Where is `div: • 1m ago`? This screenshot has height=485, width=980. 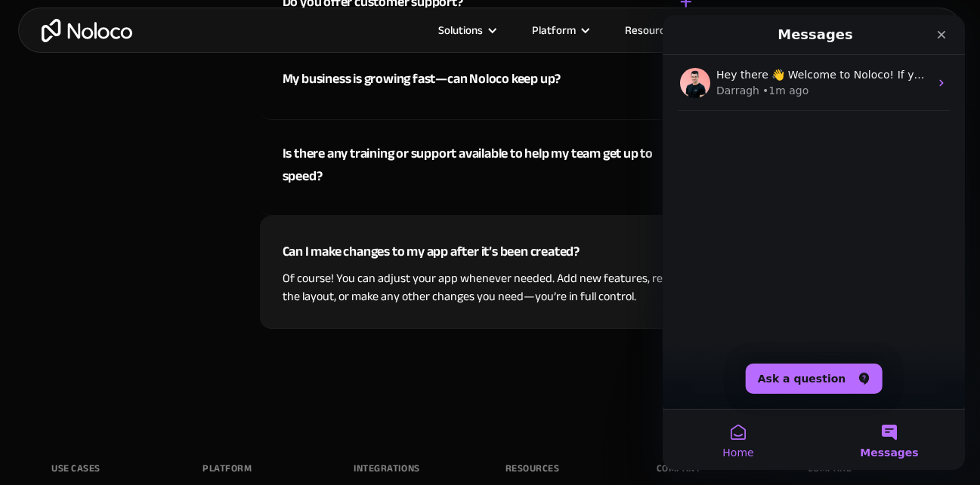 div: • 1m ago is located at coordinates (123, 75).